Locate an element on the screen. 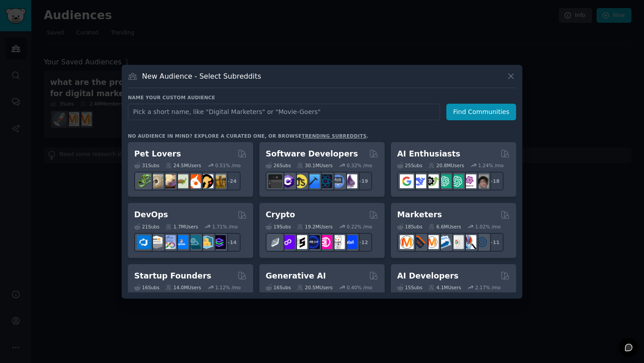 The height and width of the screenshot is (363, 644). img: AWS_Certified_Experts is located at coordinates (156, 241).